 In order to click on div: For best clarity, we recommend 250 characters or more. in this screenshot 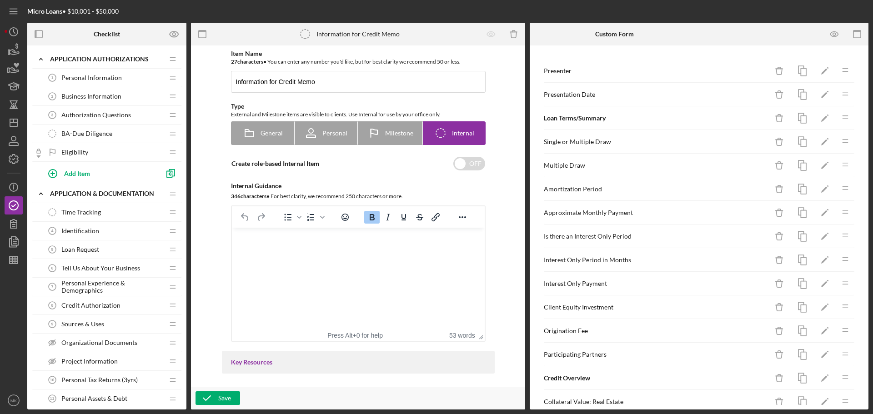, I will do `click(358, 196)`.